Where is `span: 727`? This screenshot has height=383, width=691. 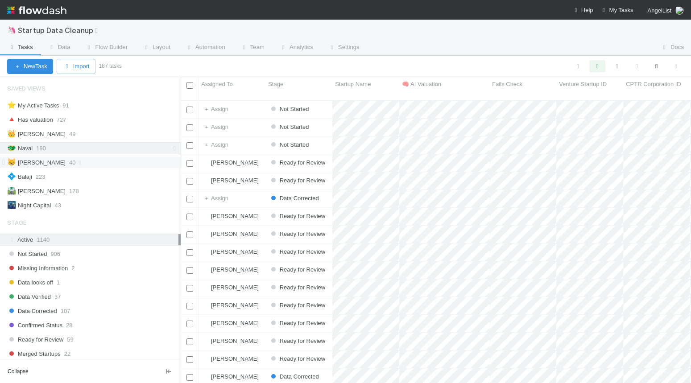 span: 727 is located at coordinates (66, 119).